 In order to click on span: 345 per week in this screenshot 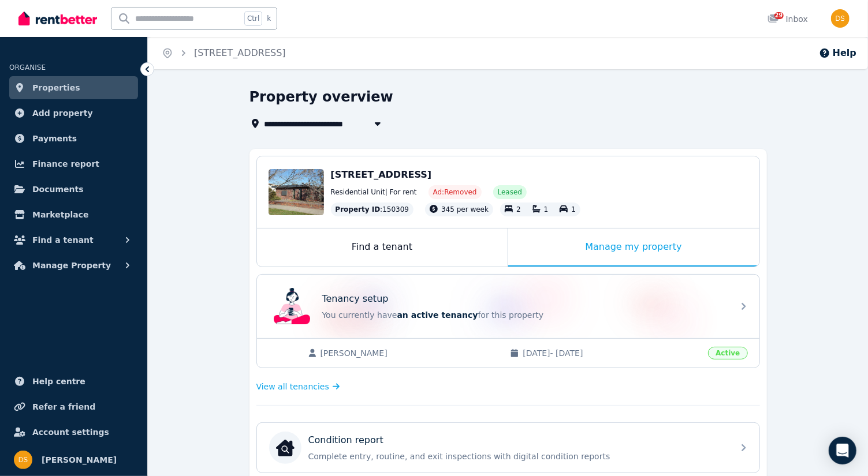, I will do `click(465, 210)`.